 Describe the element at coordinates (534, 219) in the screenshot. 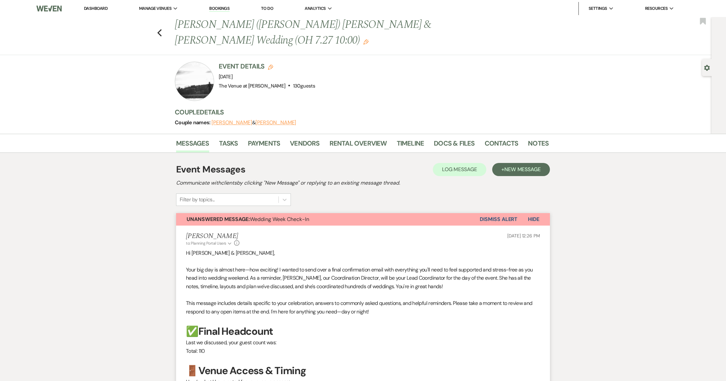

I see `span: Hide` at that location.